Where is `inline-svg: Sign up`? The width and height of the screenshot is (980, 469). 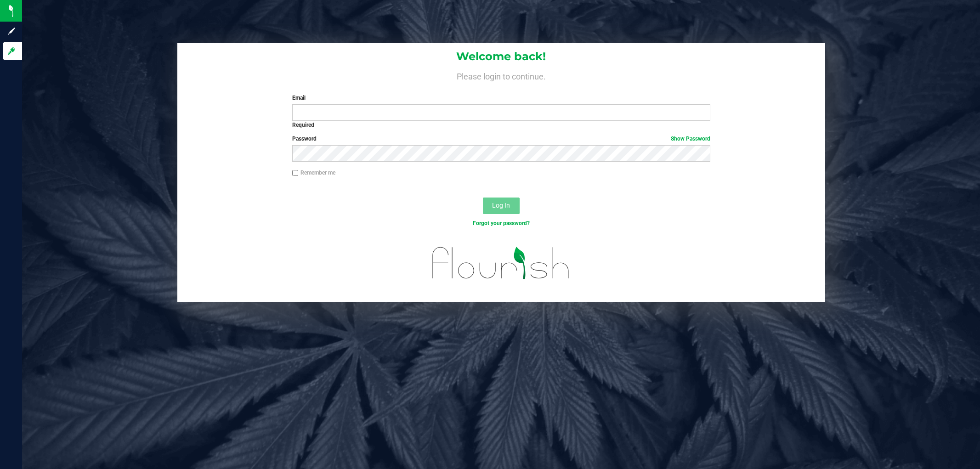 inline-svg: Sign up is located at coordinates (11, 31).